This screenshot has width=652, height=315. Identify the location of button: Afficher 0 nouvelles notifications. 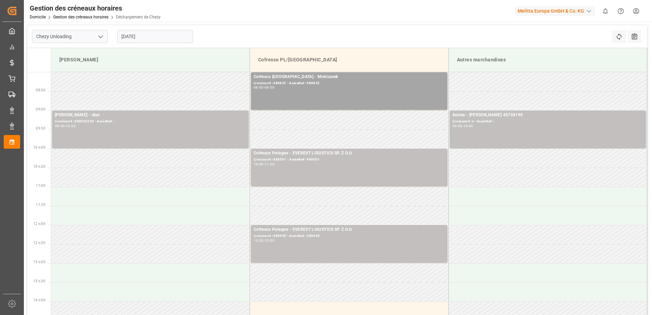
(605, 11).